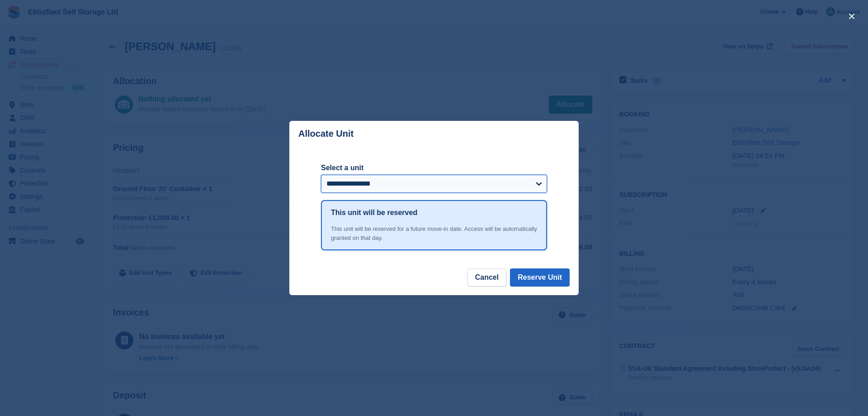 The width and height of the screenshot is (868, 416). I want to click on button: Reserve Unit, so click(540, 277).